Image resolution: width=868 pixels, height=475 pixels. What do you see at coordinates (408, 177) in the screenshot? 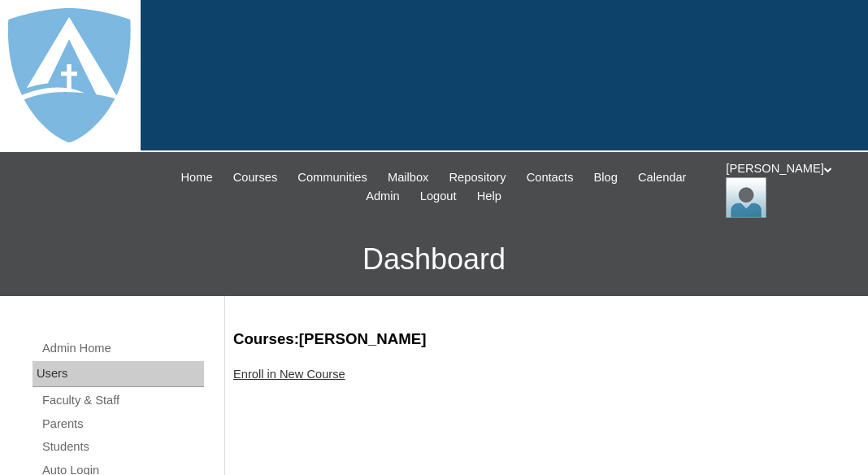
I see `span: Mailbox` at bounding box center [408, 177].